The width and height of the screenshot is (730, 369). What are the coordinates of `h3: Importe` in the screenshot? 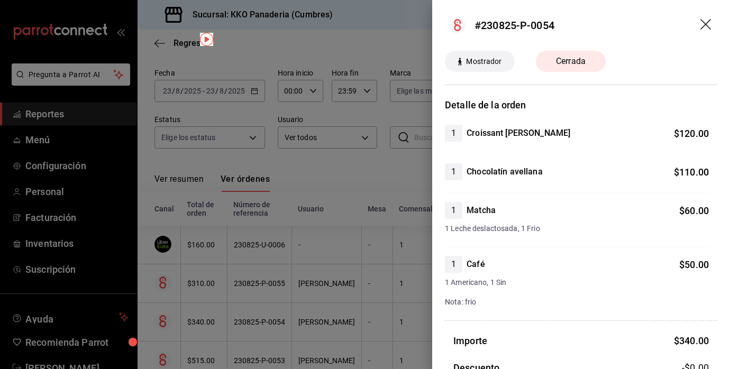 It's located at (470, 341).